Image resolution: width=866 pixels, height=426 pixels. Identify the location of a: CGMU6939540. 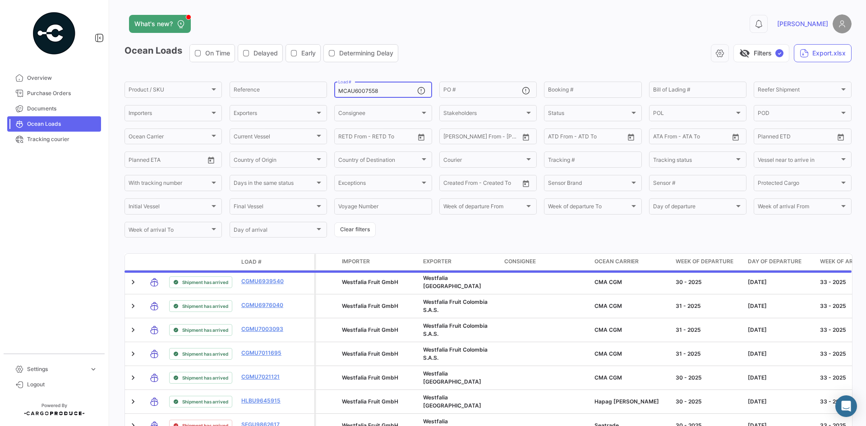
(265, 282).